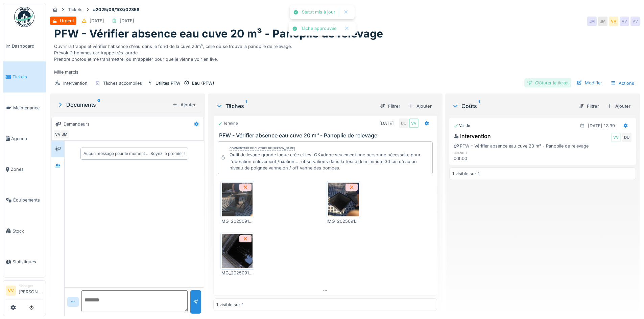 Image resolution: width=644 pixels, height=319 pixels. I want to click on span: Dashboard, so click(27, 46).